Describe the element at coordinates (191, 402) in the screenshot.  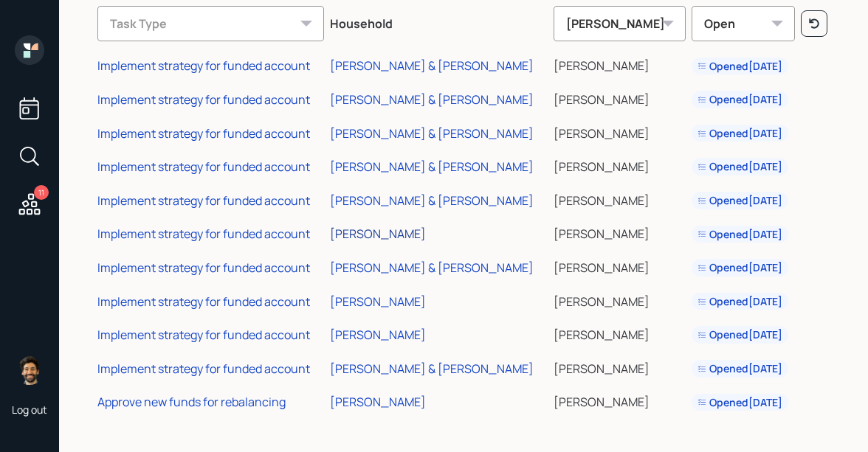
I see `div: Approve new funds for rebalancing` at that location.